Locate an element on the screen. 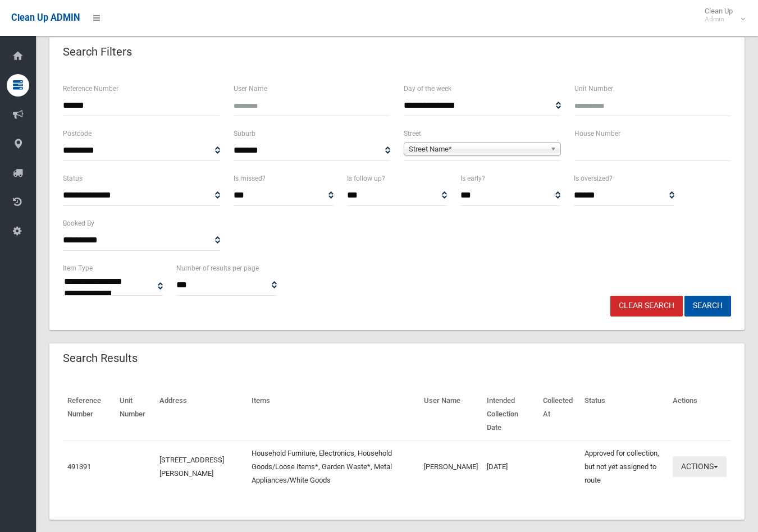  label: Number of results per page is located at coordinates (218, 268).